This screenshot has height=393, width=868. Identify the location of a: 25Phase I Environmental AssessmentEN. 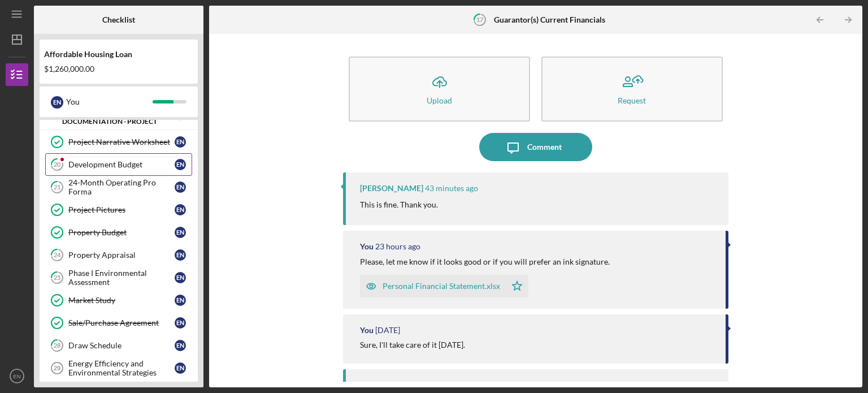
(118, 278).